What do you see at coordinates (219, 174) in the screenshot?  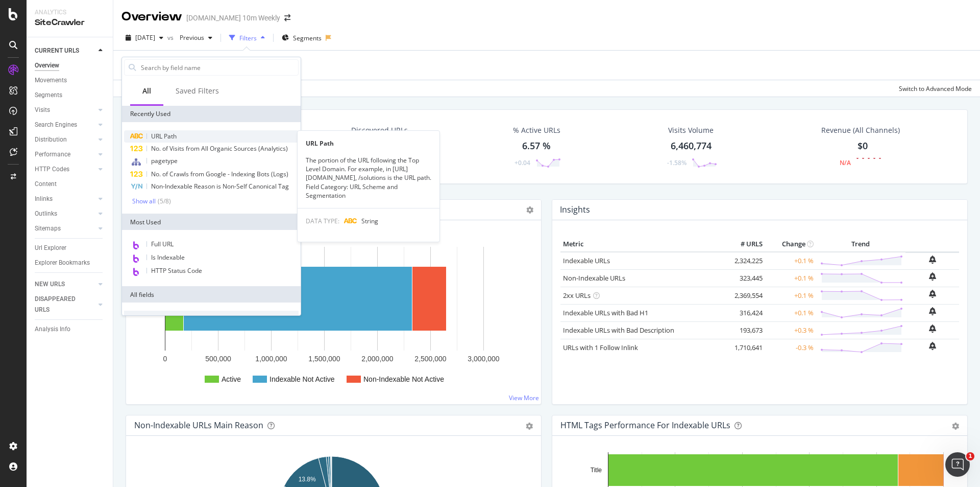 I see `span: No. of Crawls from Google - Indexing Bots (Logs)` at bounding box center [219, 174].